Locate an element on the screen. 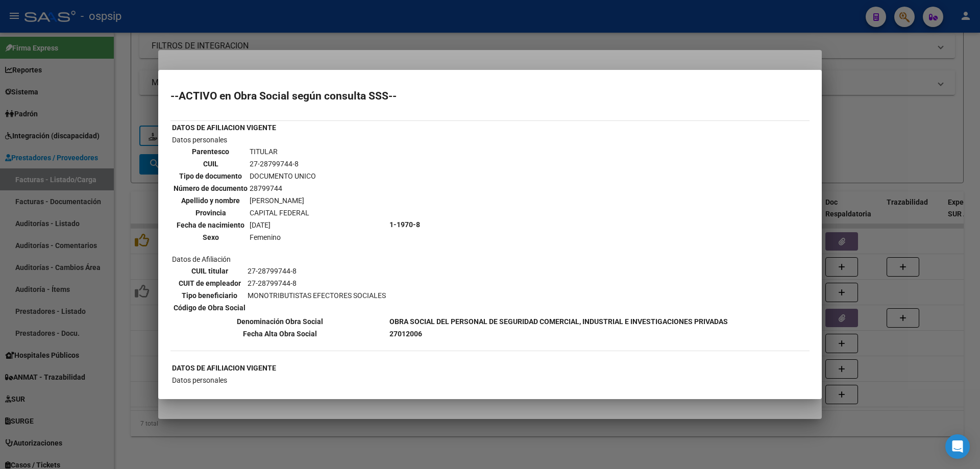  th: Código de Obra Social is located at coordinates (210, 308).